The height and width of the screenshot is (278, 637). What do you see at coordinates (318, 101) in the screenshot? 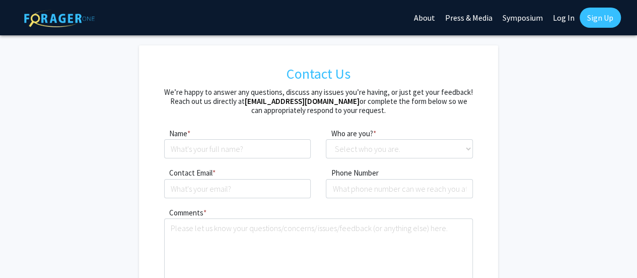
I see `h5: We’re happy to answer any questions, discuss any issues you’re having, or just get your feedback!...` at bounding box center [318, 101].